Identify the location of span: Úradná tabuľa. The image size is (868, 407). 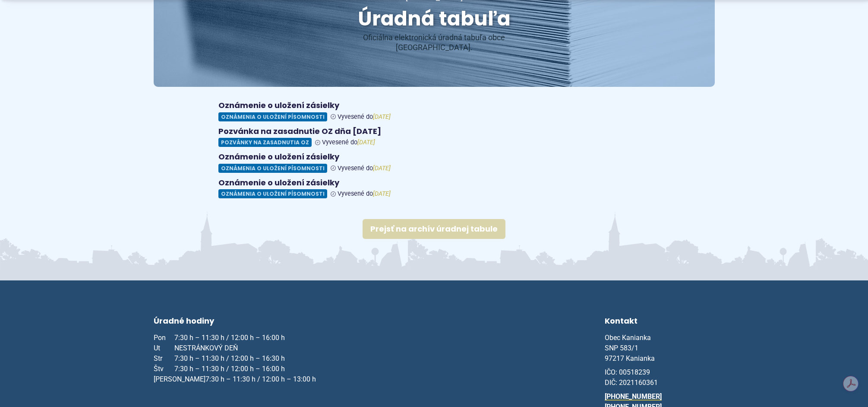
(434, 19).